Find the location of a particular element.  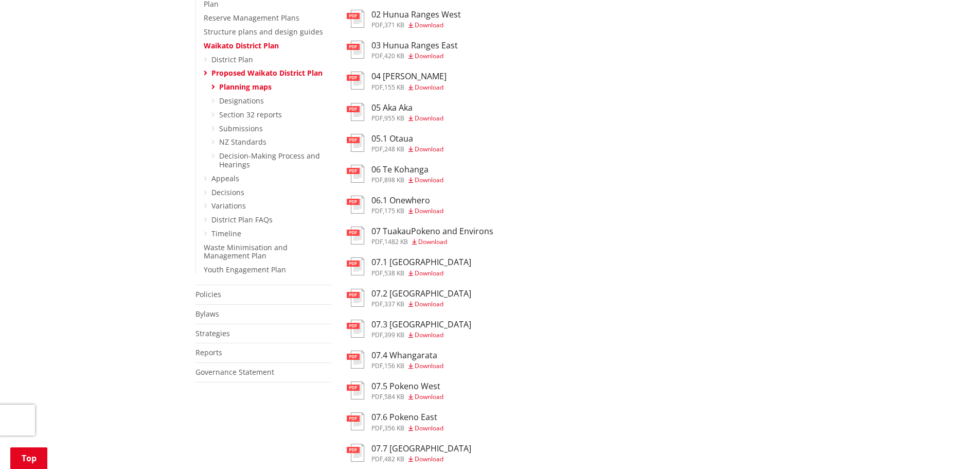

h3: 07.4 Whangarata is located at coordinates (408, 355).